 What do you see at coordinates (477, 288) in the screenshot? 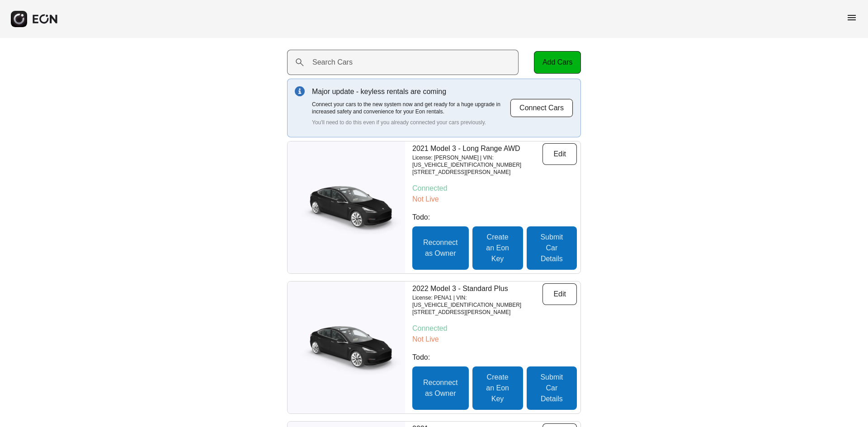
I see `p: 2022 Model 3 - Standard Plus` at bounding box center [477, 288].